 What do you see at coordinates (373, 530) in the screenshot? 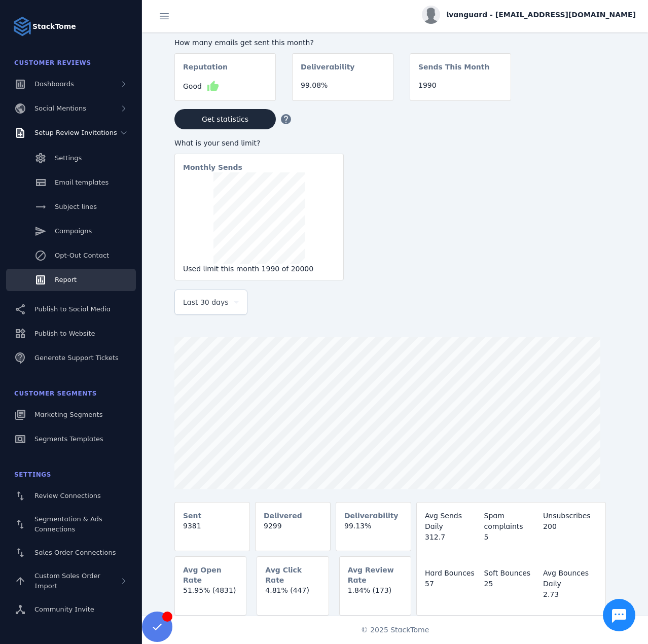
I see `mat-card-content: 99.13%` at bounding box center [373, 530].